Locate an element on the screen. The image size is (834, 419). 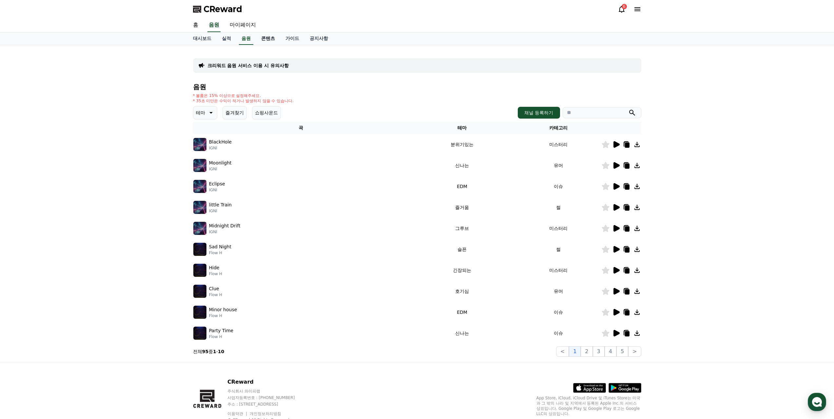
a: 마이페이지 is located at coordinates (243, 25).